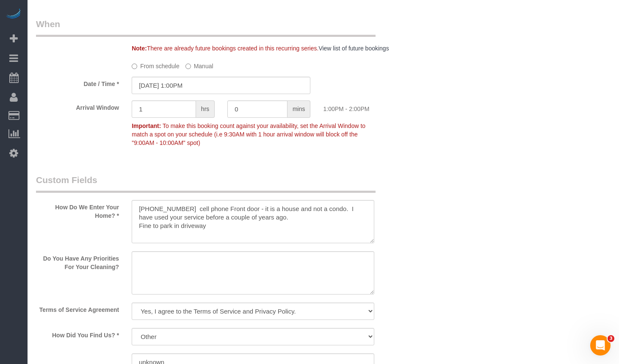 This screenshot has height=364, width=619. What do you see at coordinates (269, 48) in the screenshot?
I see `div: There are already future bookings created in this recurring series.` at bounding box center [269, 48].